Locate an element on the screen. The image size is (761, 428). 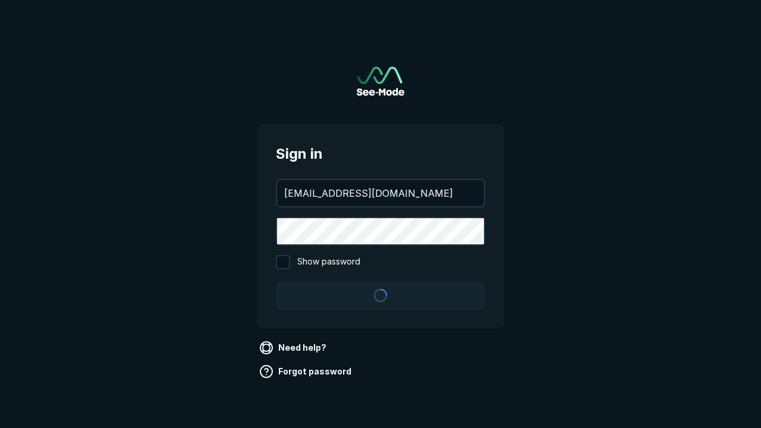
a: Forgot password is located at coordinates (306, 372).